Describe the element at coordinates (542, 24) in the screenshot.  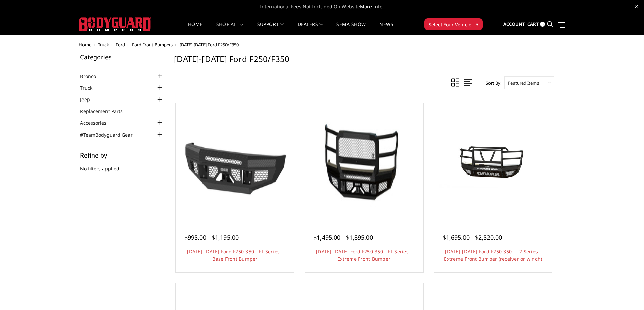
I see `span: 0` at that location.